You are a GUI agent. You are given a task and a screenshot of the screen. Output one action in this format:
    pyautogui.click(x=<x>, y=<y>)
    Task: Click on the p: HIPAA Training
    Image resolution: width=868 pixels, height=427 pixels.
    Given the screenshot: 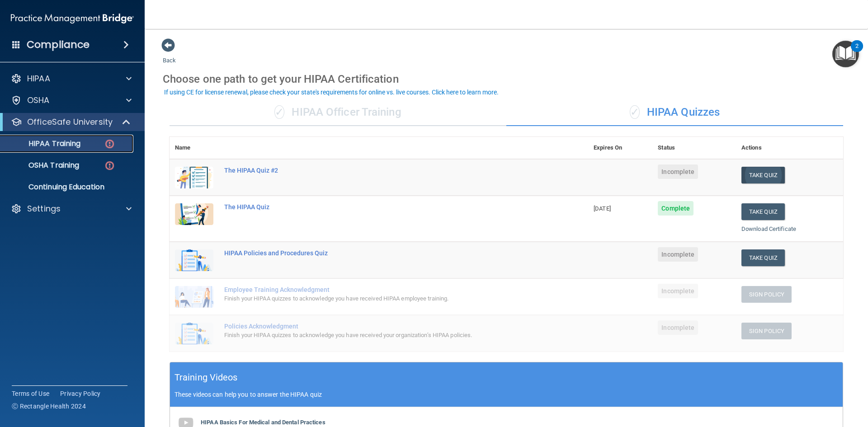 What is the action you would take?
    pyautogui.click(x=43, y=144)
    